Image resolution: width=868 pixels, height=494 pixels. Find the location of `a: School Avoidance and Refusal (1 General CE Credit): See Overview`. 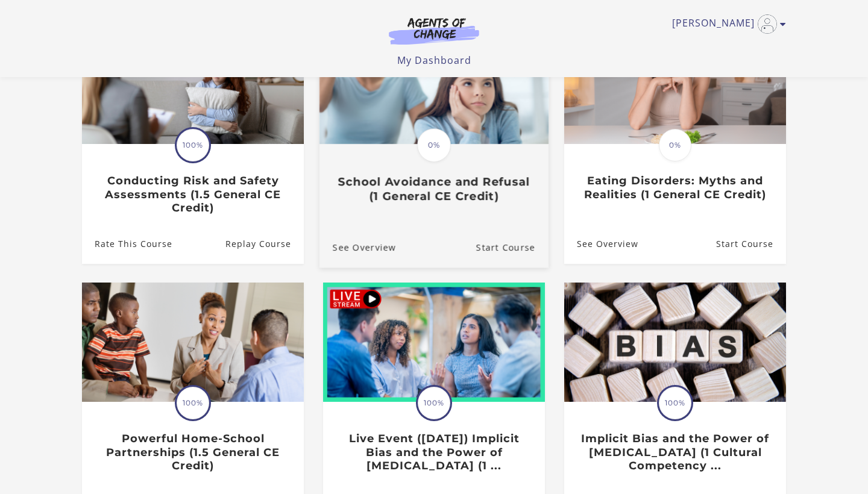

a: School Avoidance and Refusal (1 General CE Credit): See Overview is located at coordinates (358, 247).